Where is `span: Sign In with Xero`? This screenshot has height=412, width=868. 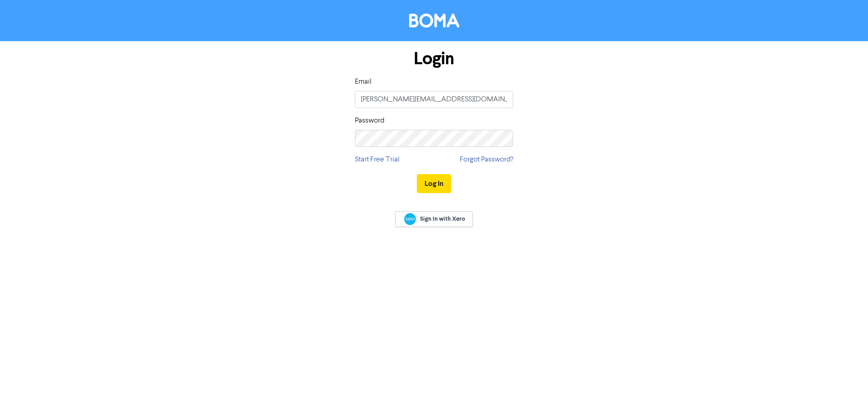
span: Sign In with Xero is located at coordinates (443, 219).